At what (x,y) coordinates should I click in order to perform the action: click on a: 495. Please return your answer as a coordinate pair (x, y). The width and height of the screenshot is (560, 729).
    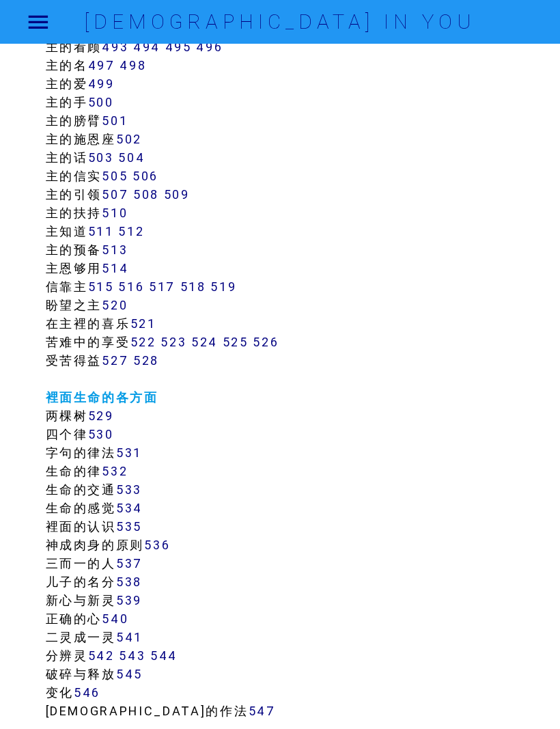
    Looking at the image, I should click on (178, 47).